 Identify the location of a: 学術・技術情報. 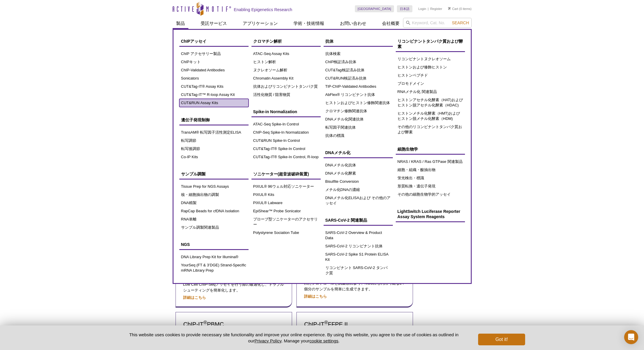
(309, 23).